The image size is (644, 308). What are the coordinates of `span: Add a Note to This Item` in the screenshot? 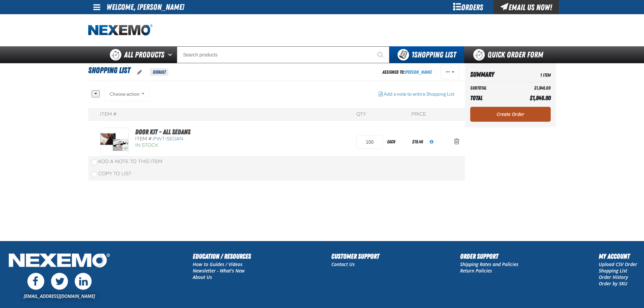 It's located at (130, 161).